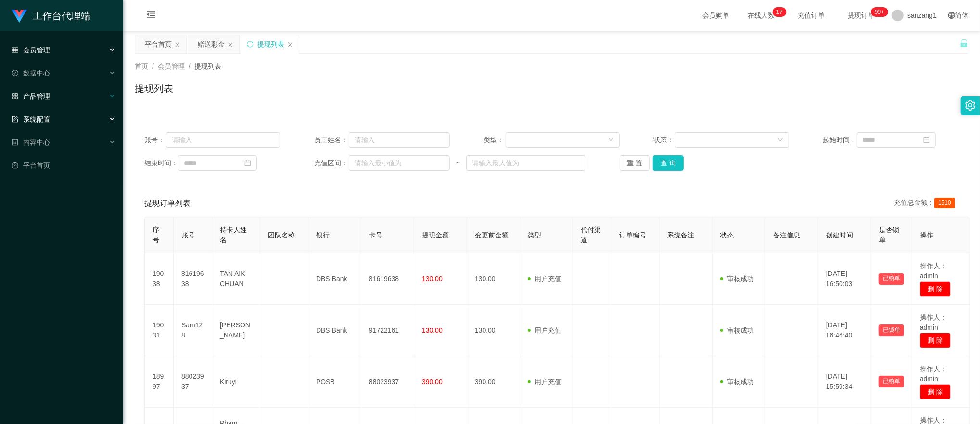  I want to click on span: 数据中心, so click(31, 73).